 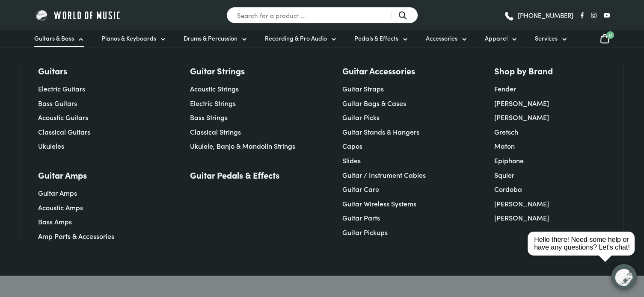 I want to click on a: Guitar Parts, so click(x=361, y=217).